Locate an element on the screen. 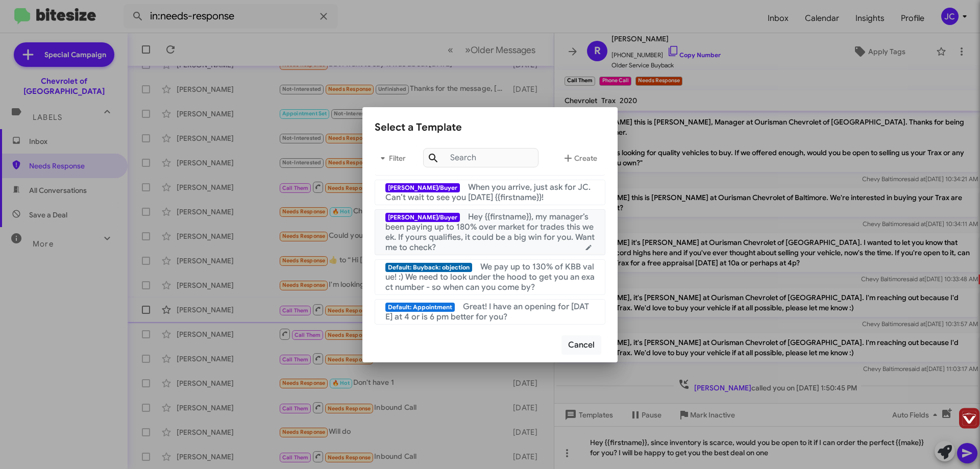 This screenshot has width=980, height=469. span: Default: Buyback: objection is located at coordinates (429, 268).